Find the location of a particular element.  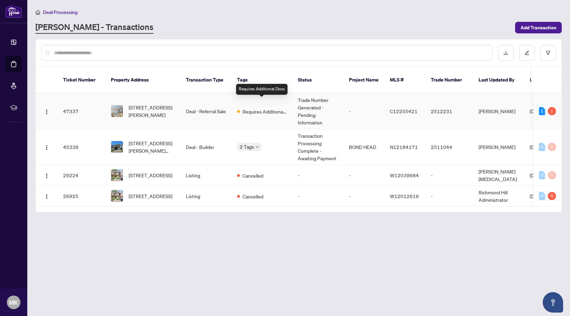

span: W12039684 is located at coordinates (405, 175).